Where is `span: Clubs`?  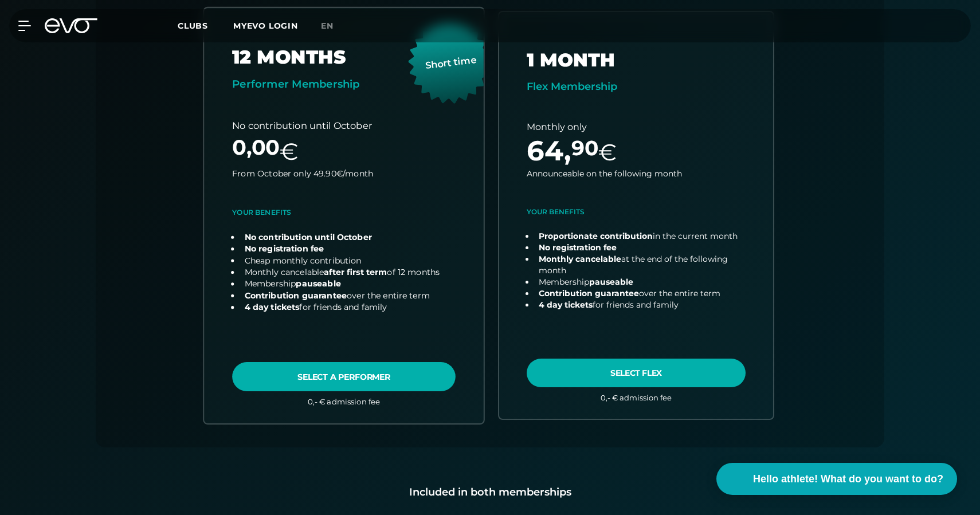 span: Clubs is located at coordinates (192, 25).